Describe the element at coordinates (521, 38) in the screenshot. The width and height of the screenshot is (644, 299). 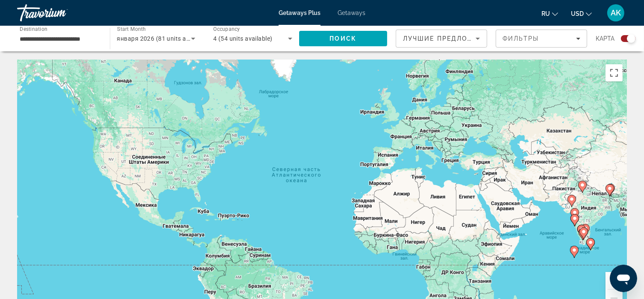
I see `span: Фильтры` at that location.